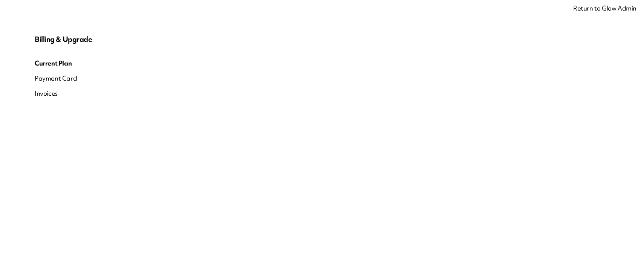 Image resolution: width=644 pixels, height=278 pixels. Describe the element at coordinates (56, 63) in the screenshot. I see `div: Current Plan` at that location.